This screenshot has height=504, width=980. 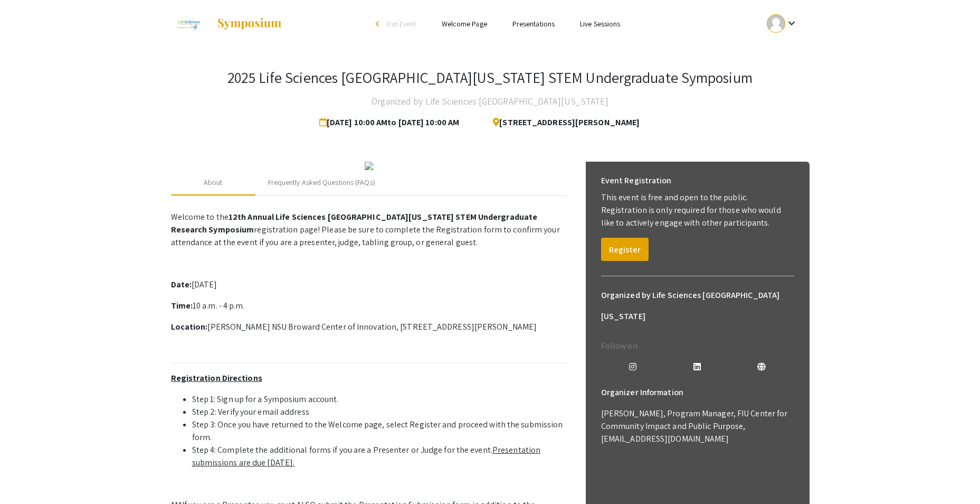 What do you see at coordinates (380, 431) in the screenshot?
I see `li: Step 3: Once you have returned to the Welcome page, select Register and proceed with the submissi...` at bounding box center [380, 431].